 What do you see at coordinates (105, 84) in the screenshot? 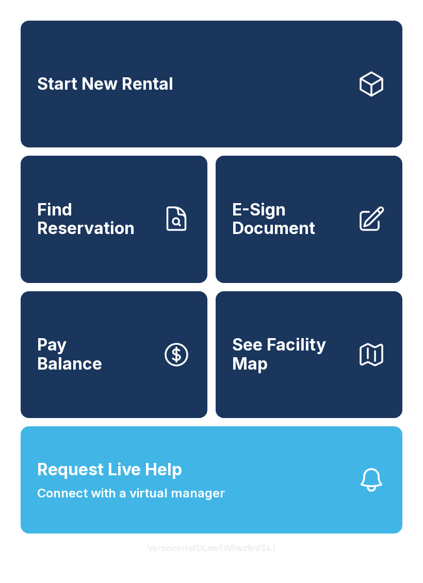
I see `span: Start New Rental` at bounding box center [105, 84].